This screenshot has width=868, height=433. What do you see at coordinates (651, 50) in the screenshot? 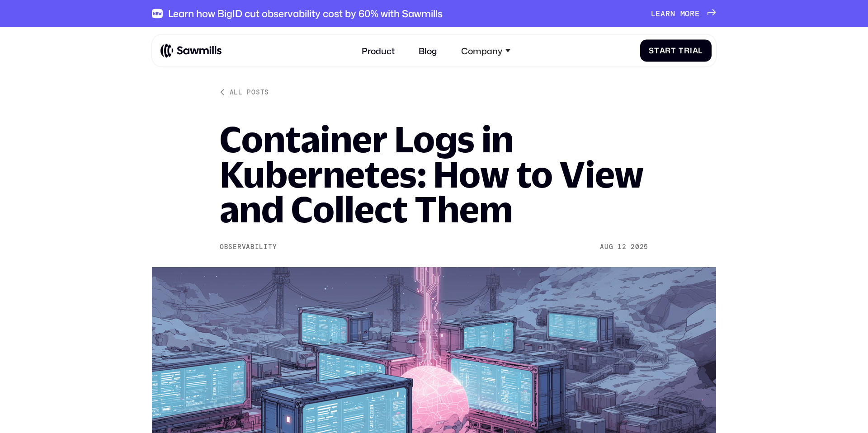
I see `span: S` at bounding box center [651, 50].